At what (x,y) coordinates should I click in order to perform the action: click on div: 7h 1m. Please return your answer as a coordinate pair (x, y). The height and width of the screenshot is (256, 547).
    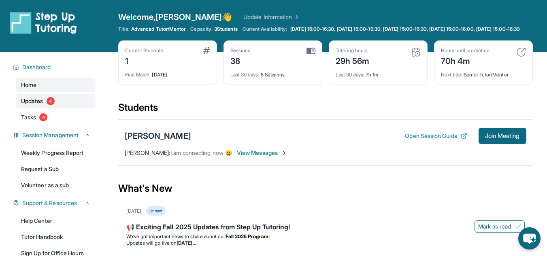
    Looking at the image, I should click on (378, 73).